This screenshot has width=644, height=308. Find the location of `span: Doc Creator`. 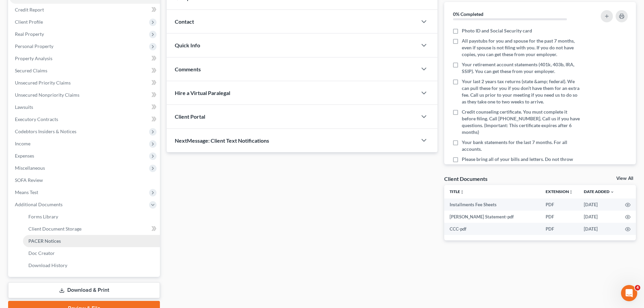

span: Doc Creator is located at coordinates (42, 253).